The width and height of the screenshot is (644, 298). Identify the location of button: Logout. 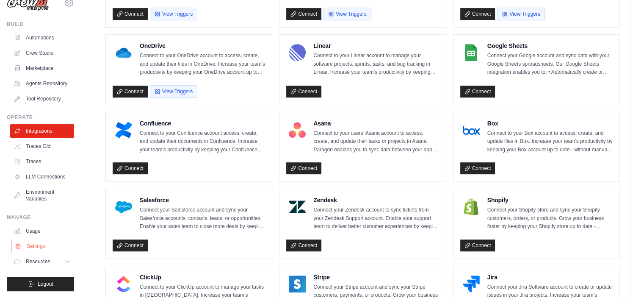
(40, 284).